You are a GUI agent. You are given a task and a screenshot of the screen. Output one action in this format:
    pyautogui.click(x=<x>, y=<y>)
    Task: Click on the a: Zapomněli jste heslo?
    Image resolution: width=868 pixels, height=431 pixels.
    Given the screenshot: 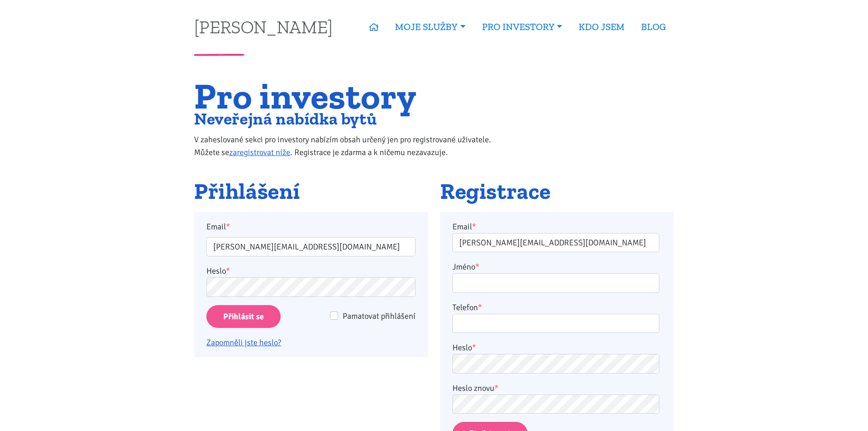 What is the action you would take?
    pyautogui.click(x=244, y=343)
    